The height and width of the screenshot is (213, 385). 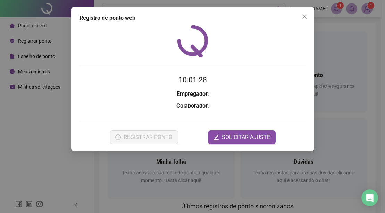 What do you see at coordinates (193, 41) in the screenshot?
I see `img: QRPoint` at bounding box center [193, 41].